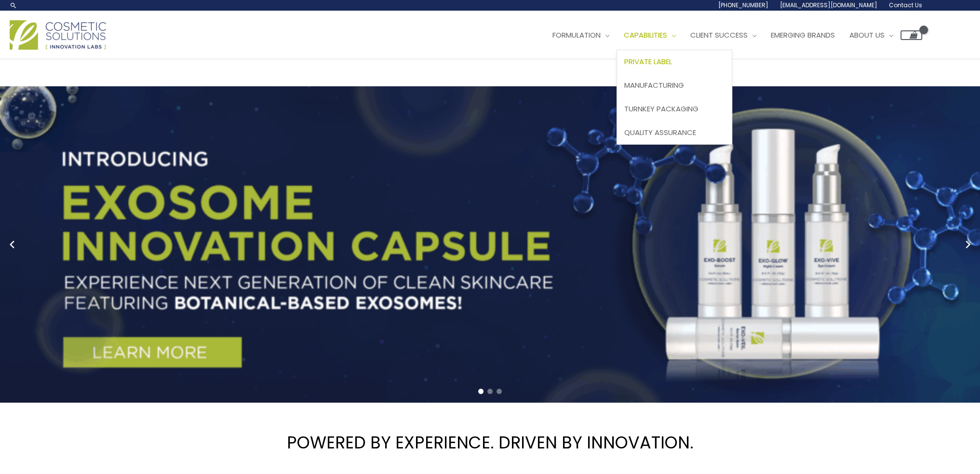  I want to click on span: Go to slide 1, so click(481, 391).